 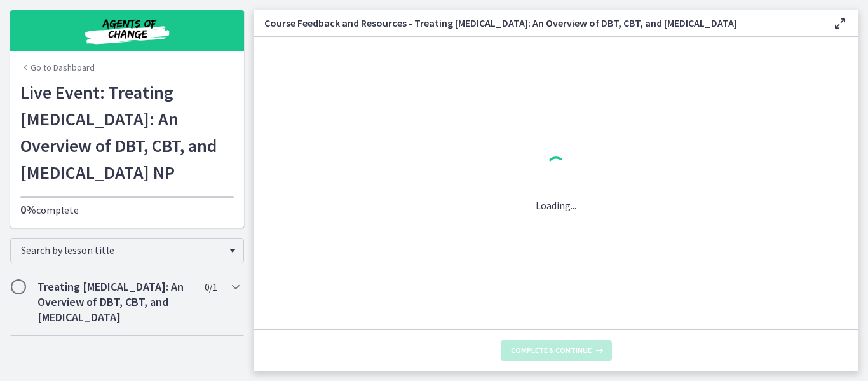 What do you see at coordinates (556, 206) in the screenshot?
I see `p: Loading...` at bounding box center [556, 206].